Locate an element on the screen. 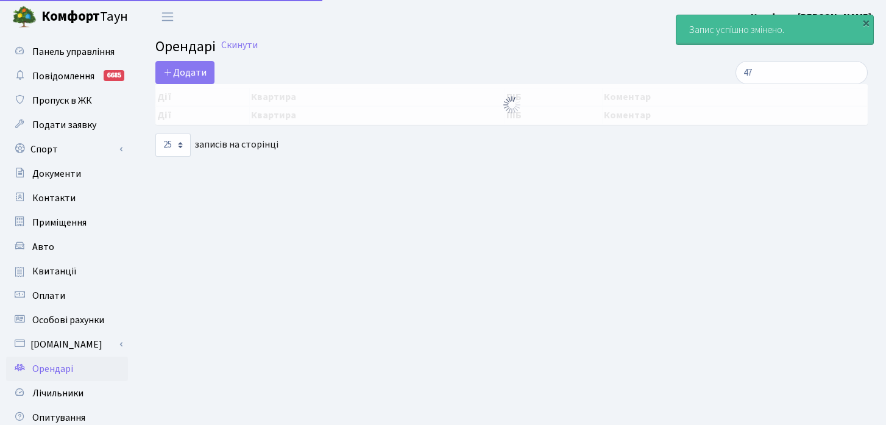 Image resolution: width=886 pixels, height=425 pixels. a: Лічильники is located at coordinates (67, 393).